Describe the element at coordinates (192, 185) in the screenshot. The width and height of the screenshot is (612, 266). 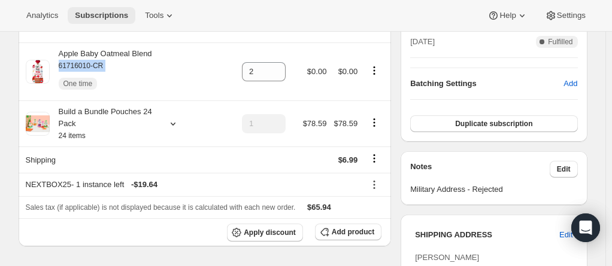
I see `div: NEXTBOX25 - 1 instance left` at that location.